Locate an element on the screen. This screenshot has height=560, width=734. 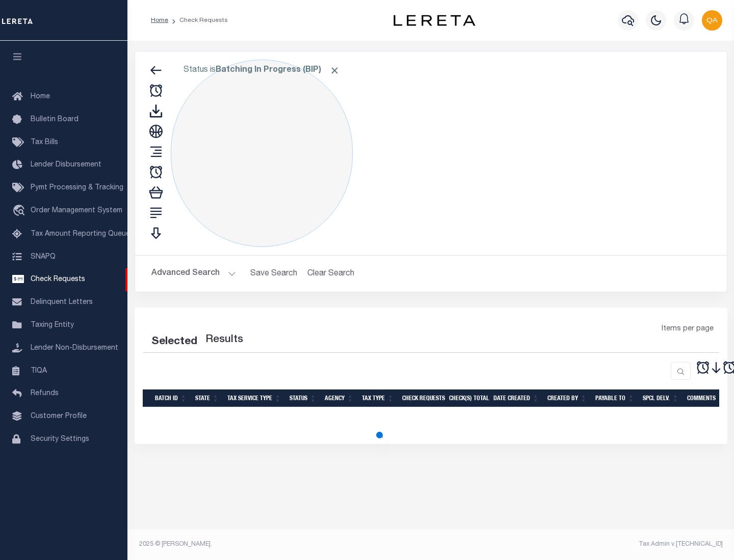
th: Date Created is located at coordinates (516, 398).